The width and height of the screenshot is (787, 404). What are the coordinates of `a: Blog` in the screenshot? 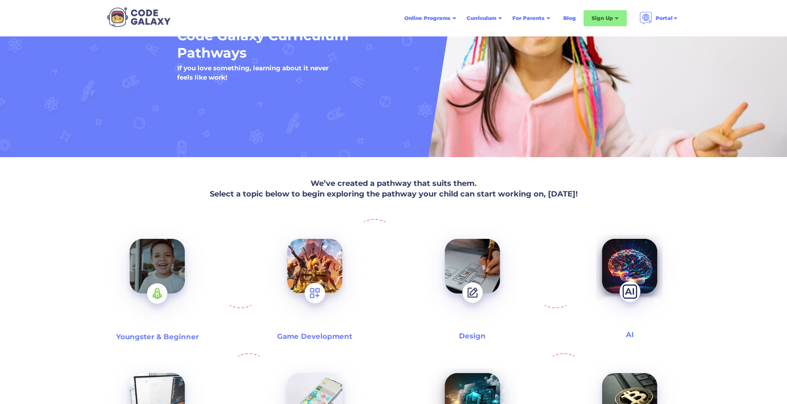 It's located at (570, 18).